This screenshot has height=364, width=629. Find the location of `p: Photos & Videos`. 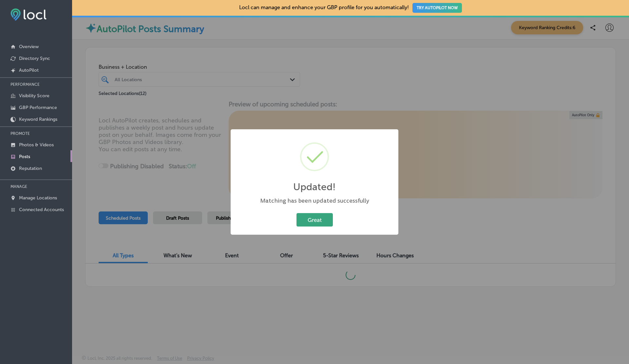

p: Photos & Videos is located at coordinates (36, 144).